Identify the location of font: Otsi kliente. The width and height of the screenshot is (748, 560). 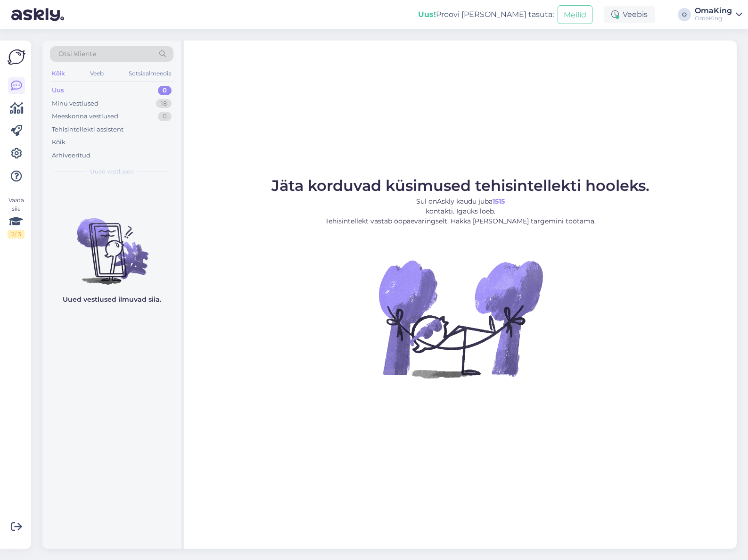
(78, 54).